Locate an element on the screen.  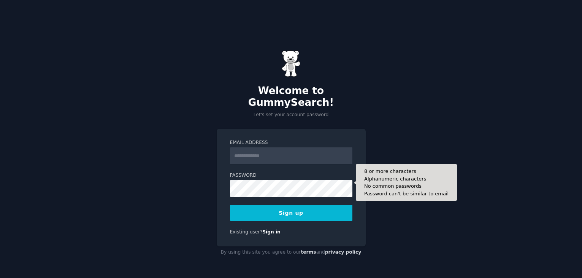
h2: Welcome to GummySearch! is located at coordinates (291, 97).